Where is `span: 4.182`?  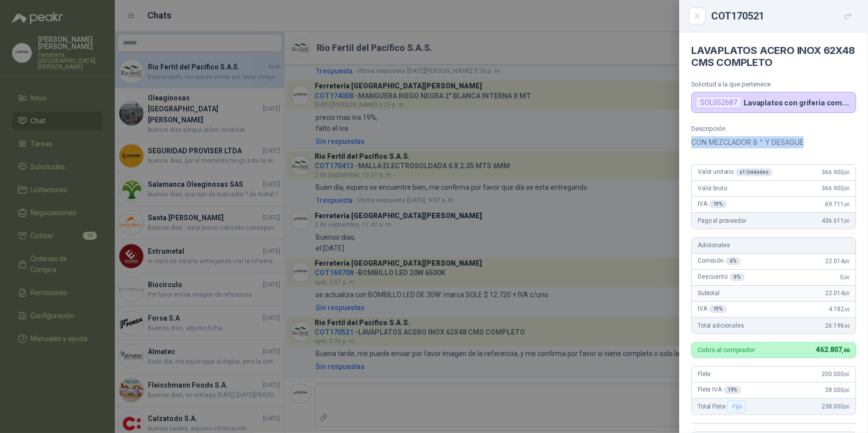 span: 4.182 is located at coordinates (839, 309).